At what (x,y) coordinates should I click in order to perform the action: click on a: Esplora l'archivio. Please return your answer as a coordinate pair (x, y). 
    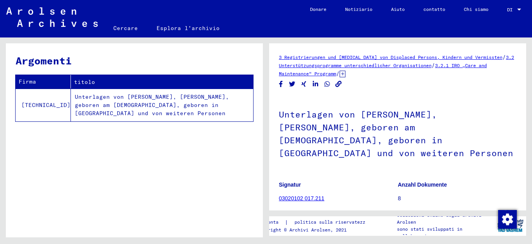
    Looking at the image, I should click on (188, 28).